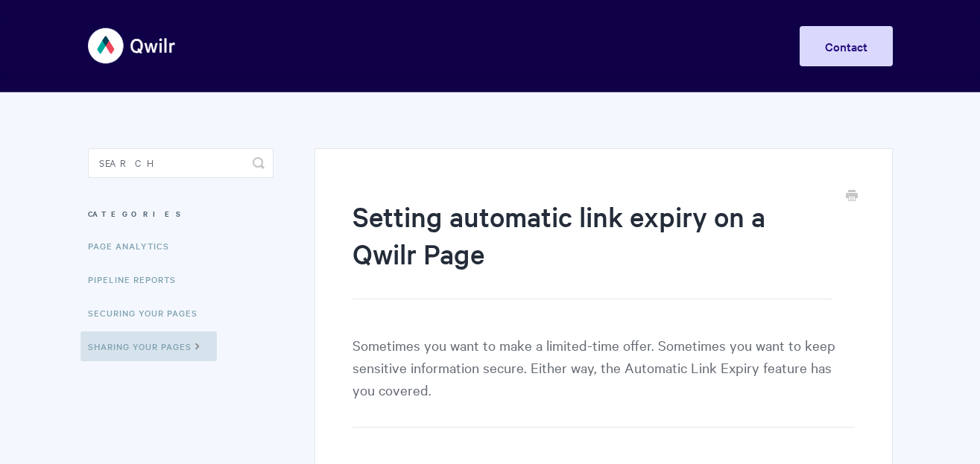 The width and height of the screenshot is (980, 464). What do you see at coordinates (846, 47) in the screenshot?
I see `a: Contact` at bounding box center [846, 47].